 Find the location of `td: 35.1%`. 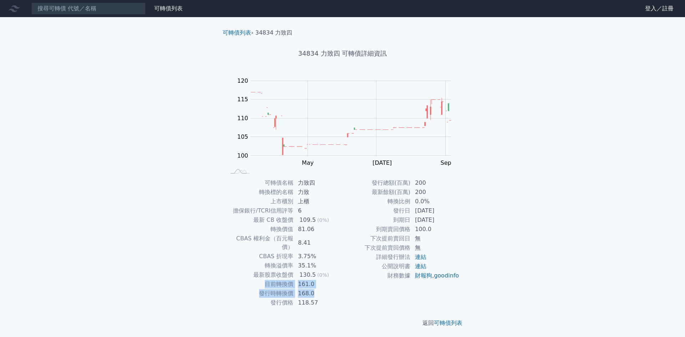

td: 35.1% is located at coordinates (318, 266).